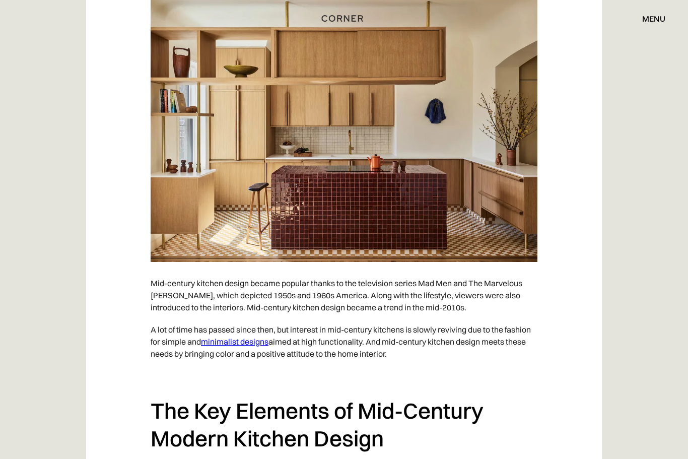  What do you see at coordinates (235, 342) in the screenshot?
I see `a: minimalist designs` at bounding box center [235, 342].